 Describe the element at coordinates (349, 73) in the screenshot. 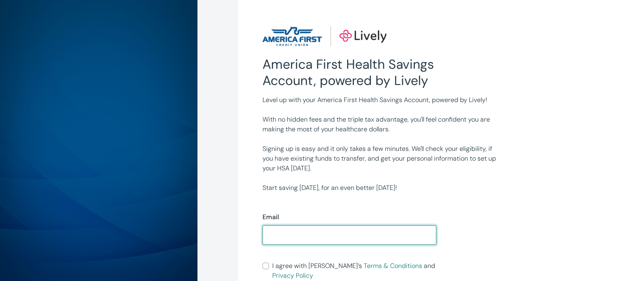

I see `h2: America First Health Savings Account, powered by Lively` at that location.